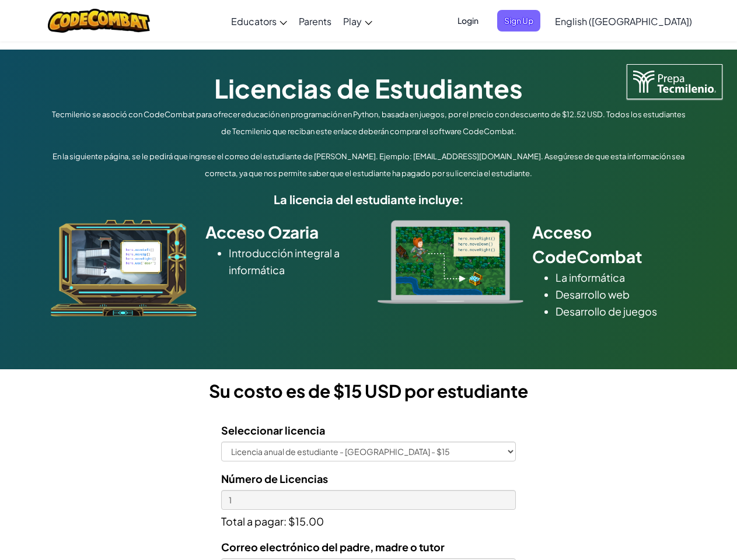 The width and height of the screenshot is (737, 560). What do you see at coordinates (451, 262) in the screenshot?
I see `img: type_real_code.png` at bounding box center [451, 262].